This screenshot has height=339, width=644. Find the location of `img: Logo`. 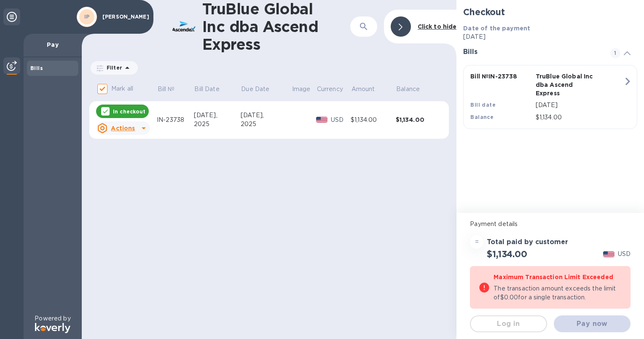

img: Logo is located at coordinates (53, 328).